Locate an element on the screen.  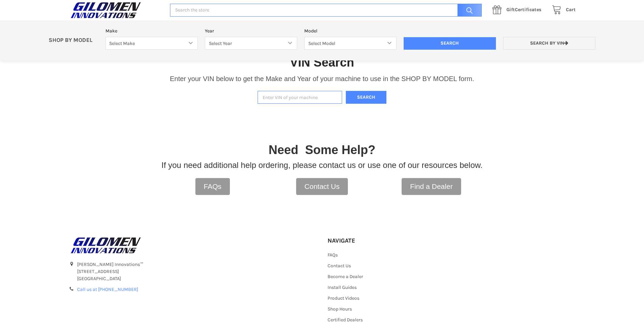
a: Search by VIN is located at coordinates (549, 43).